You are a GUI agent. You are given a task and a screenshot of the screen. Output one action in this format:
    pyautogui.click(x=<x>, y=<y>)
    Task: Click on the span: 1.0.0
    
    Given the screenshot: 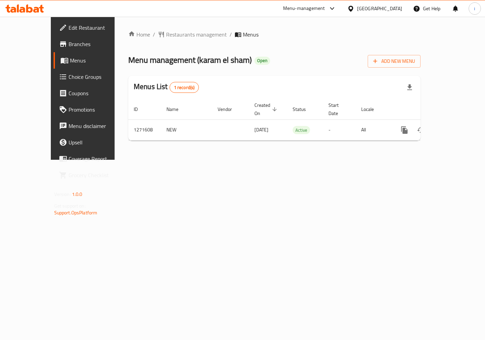 What is the action you would take?
    pyautogui.click(x=77, y=194)
    